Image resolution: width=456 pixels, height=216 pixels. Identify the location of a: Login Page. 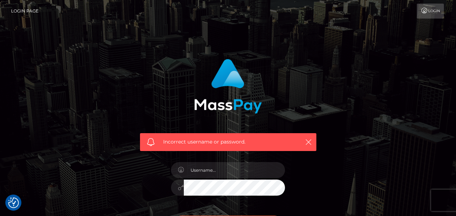
(25, 11).